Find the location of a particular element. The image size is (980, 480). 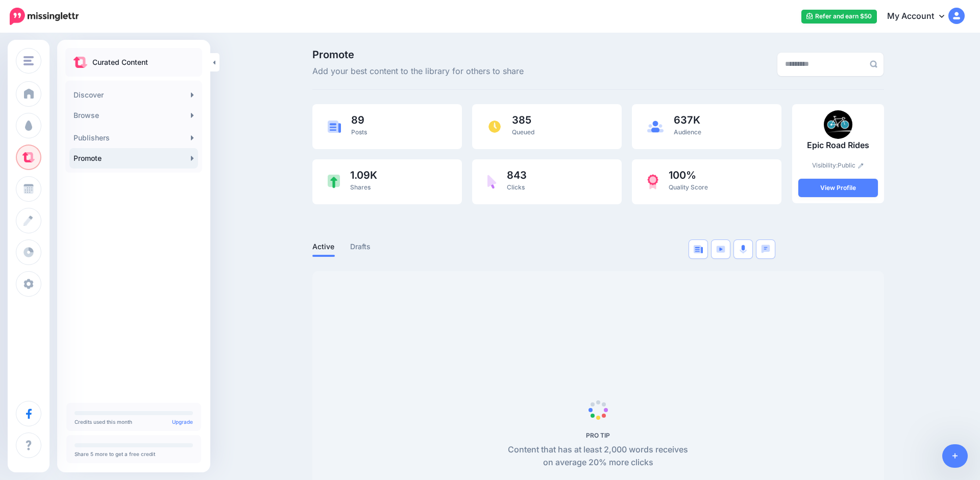

a: Browse is located at coordinates (134, 115).